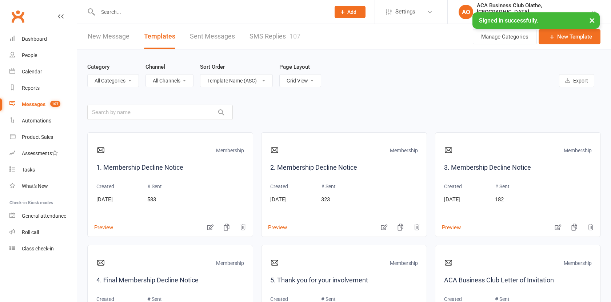 The image size is (611, 302). I want to click on a: Roll call, so click(43, 232).